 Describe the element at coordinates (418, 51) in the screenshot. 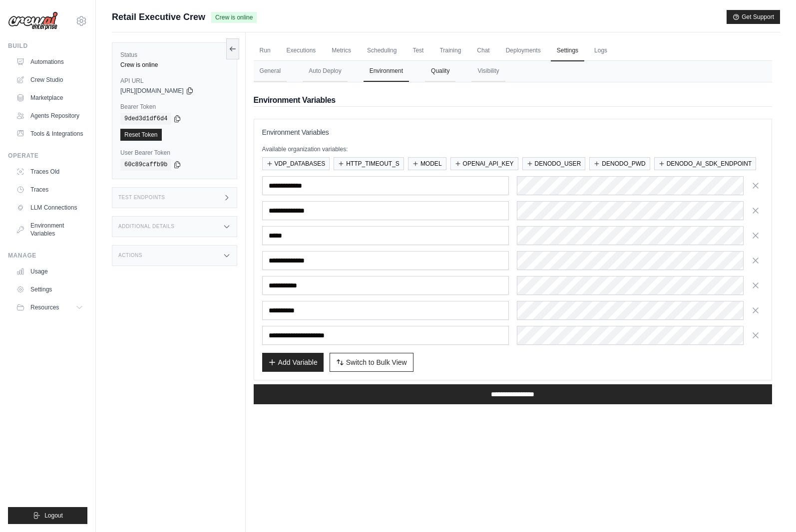

I see `a: Test` at that location.